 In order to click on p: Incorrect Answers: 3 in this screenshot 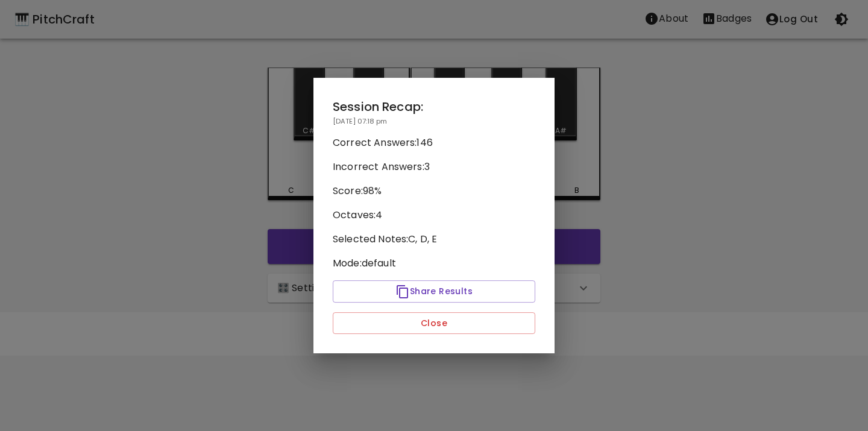, I will do `click(434, 167)`.